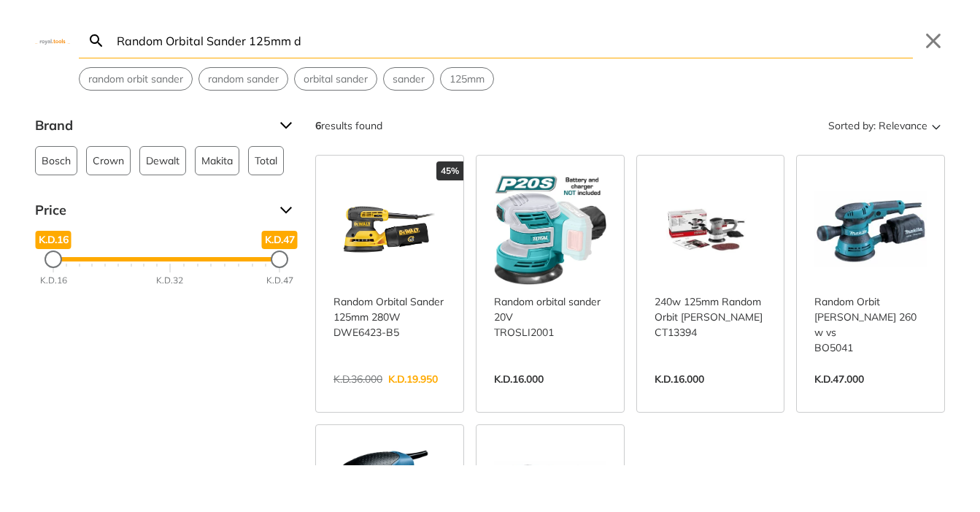 The image size is (980, 512). Describe the element at coordinates (152, 210) in the screenshot. I see `span: Price` at that location.